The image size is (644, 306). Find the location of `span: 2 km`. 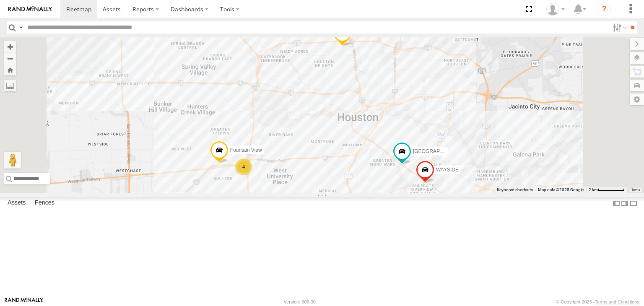

span: 2 km is located at coordinates (593, 190).